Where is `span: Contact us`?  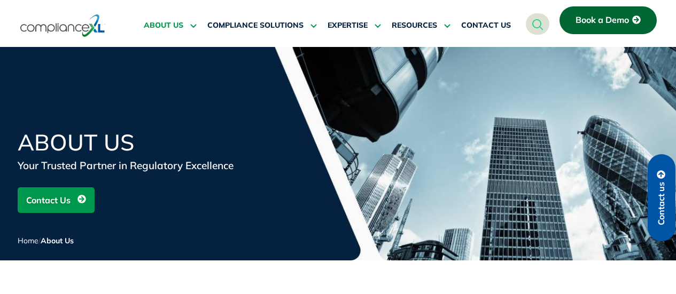
span: Contact us is located at coordinates (661, 203).